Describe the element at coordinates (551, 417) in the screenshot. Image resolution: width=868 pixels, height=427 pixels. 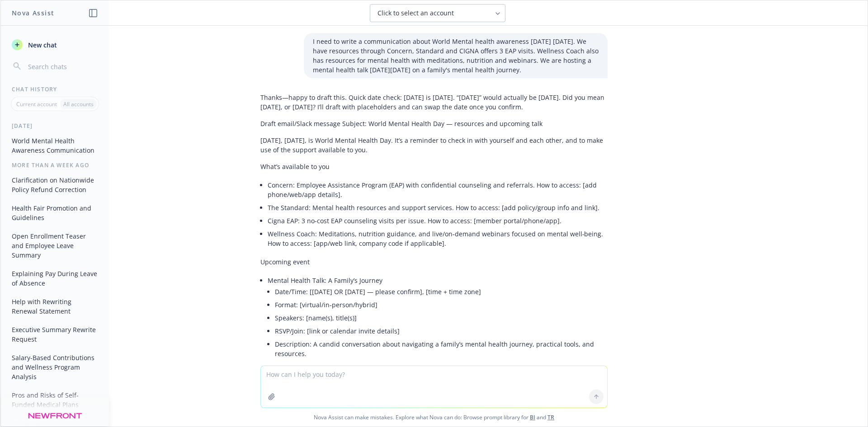
I see `a: TR` at that location.